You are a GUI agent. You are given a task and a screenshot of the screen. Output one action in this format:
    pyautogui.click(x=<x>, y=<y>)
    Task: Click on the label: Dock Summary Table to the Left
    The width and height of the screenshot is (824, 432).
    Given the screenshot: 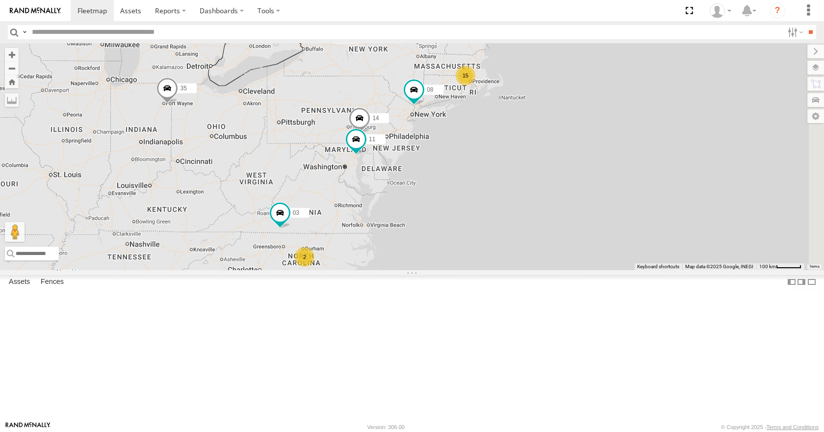 What is the action you would take?
    pyautogui.click(x=791, y=282)
    